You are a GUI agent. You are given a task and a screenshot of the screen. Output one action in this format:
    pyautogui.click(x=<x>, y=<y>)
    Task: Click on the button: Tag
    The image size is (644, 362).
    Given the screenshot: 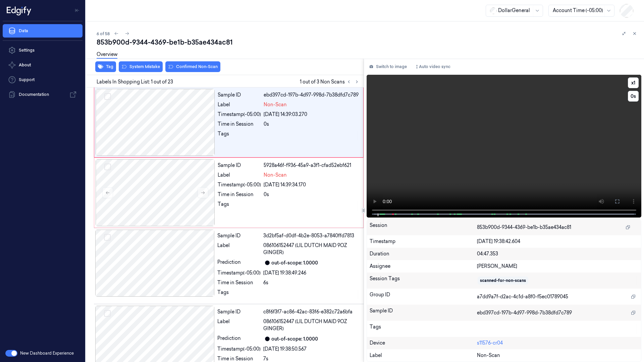 What is the action you would take?
    pyautogui.click(x=106, y=67)
    